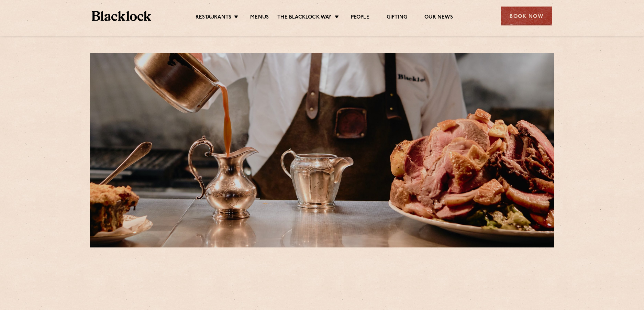 Image resolution: width=644 pixels, height=310 pixels. Describe the element at coordinates (260, 18) in the screenshot. I see `a: Menus` at that location.